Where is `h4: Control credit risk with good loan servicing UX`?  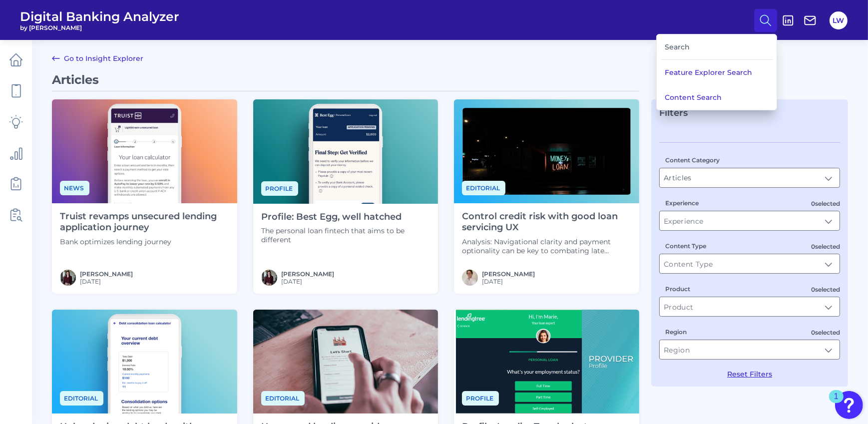
h4: Control credit risk with good loan servicing UX is located at coordinates (547, 222).